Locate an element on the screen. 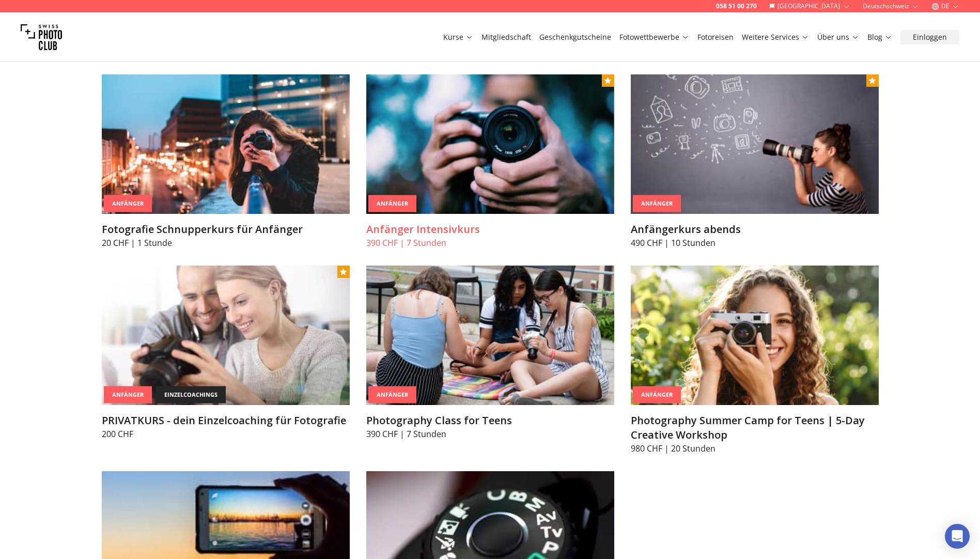 The width and height of the screenshot is (980, 559). a: Anfänger IntensivkursAnfängerAnfänger Intensivkurs390 CHF | 7 Stunden is located at coordinates (490, 162).